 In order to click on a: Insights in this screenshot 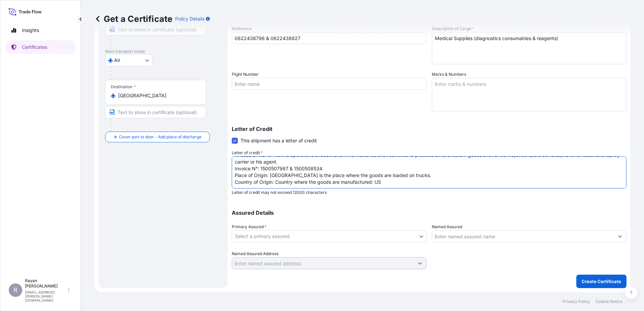, I will do `click(40, 31)`.